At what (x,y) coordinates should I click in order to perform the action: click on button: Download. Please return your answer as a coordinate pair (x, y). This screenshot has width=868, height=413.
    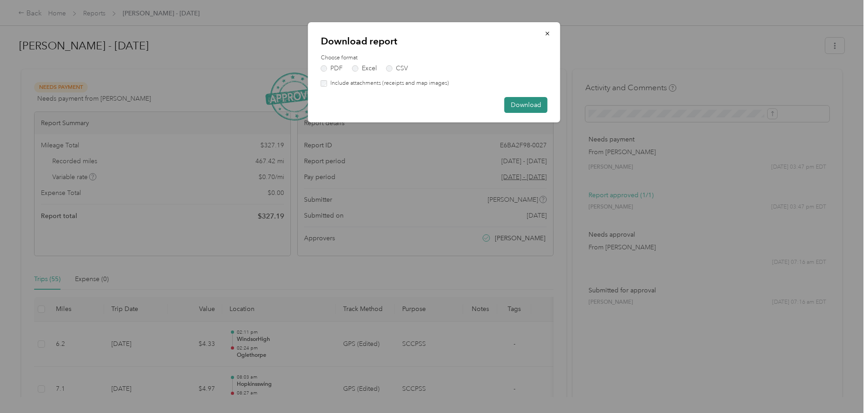
    Looking at the image, I should click on (525, 105).